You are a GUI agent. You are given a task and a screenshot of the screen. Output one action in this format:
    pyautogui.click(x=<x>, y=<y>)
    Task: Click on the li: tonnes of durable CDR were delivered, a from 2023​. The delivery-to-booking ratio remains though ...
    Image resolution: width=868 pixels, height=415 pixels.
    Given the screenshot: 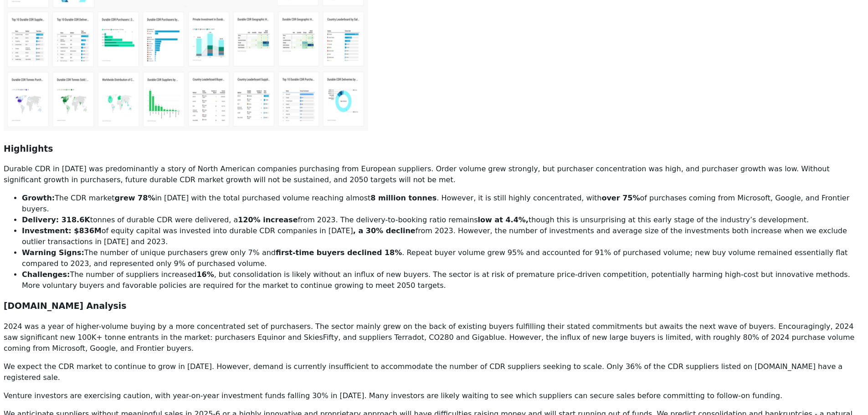 What is the action you would take?
    pyautogui.click(x=443, y=220)
    